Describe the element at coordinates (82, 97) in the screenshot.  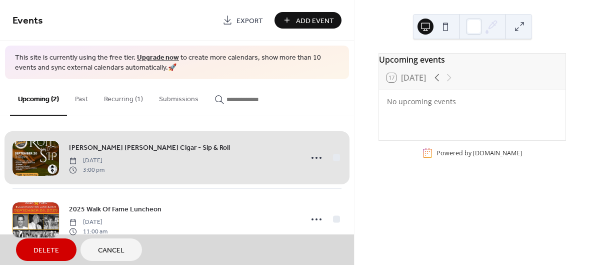
I see `button: Past` at that location.